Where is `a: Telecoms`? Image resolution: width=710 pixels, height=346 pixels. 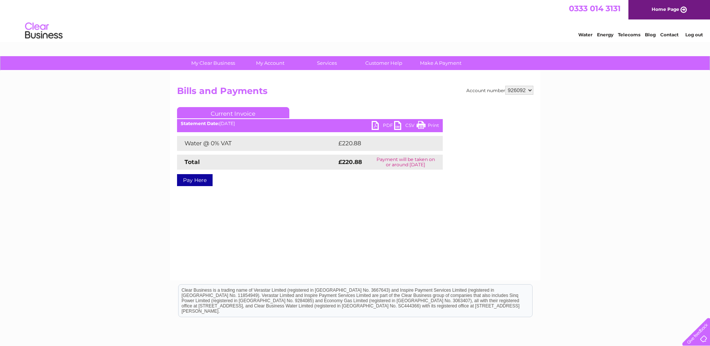 a: Telecoms is located at coordinates (629, 34).